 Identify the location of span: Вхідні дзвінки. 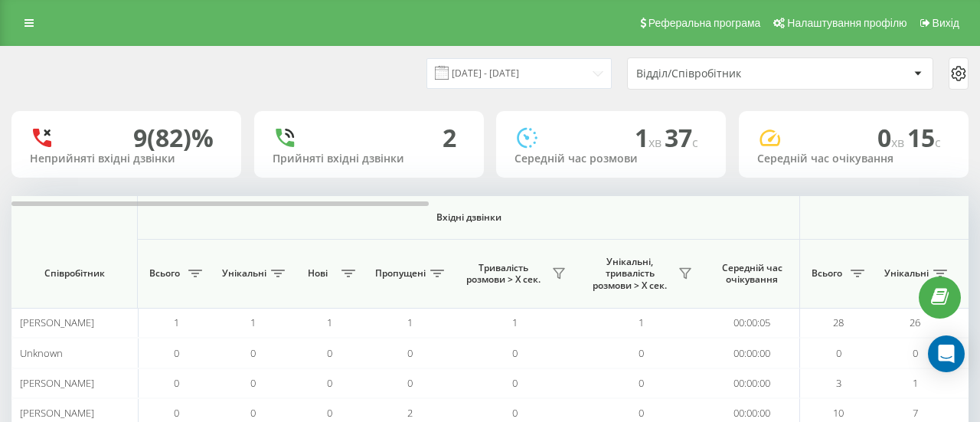
(469, 218).